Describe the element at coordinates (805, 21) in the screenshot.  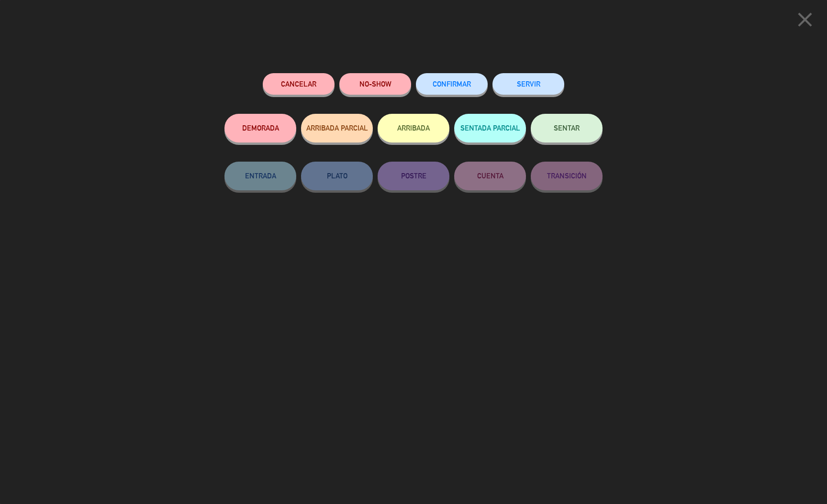
I see `button: close` at that location.